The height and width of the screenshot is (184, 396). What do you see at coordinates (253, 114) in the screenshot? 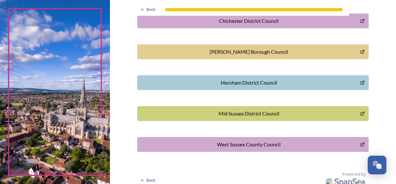
I see `button: Mid Sussex District Council` at bounding box center [253, 114].